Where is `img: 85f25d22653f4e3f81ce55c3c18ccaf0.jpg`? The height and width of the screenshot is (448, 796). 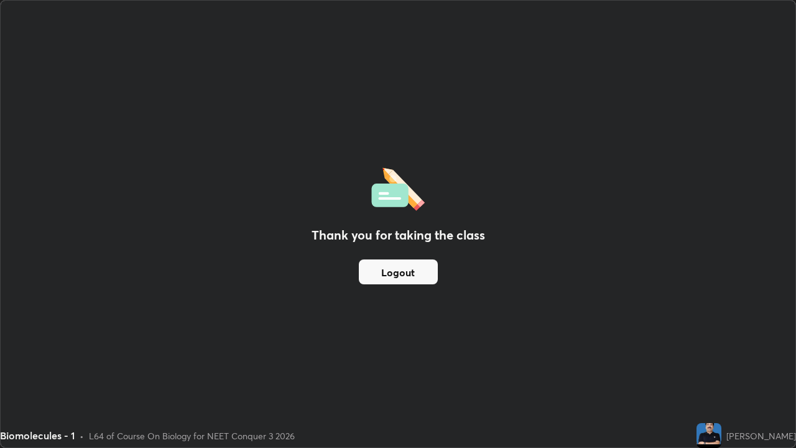 img: 85f25d22653f4e3f81ce55c3c18ccaf0.jpg is located at coordinates (709, 435).